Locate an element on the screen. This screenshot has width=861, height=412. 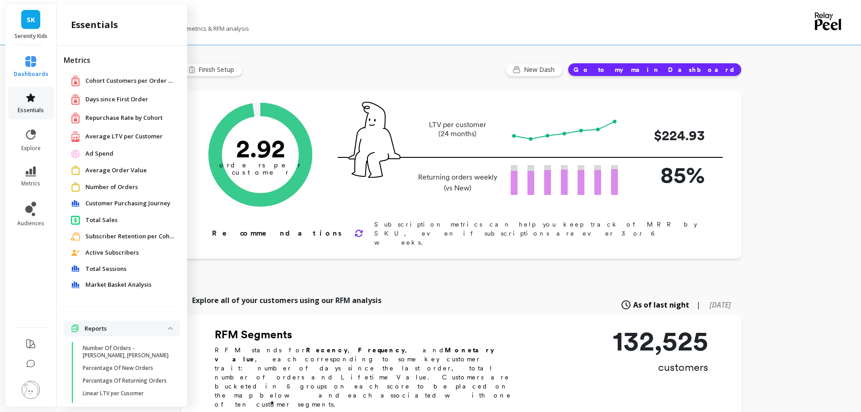
a: Cohort Customers per Order Count is located at coordinates (131, 81).